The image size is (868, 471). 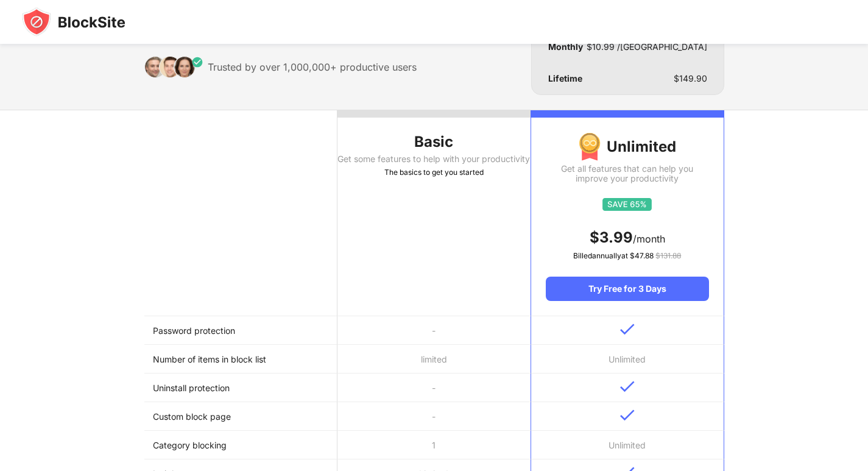 I want to click on img: trusted-by.svg, so click(x=174, y=67).